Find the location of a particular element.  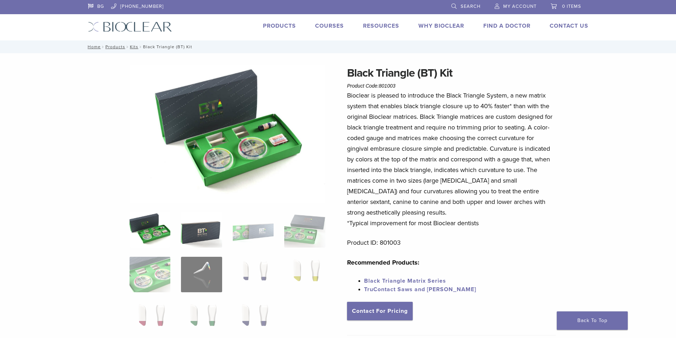

img: Black Triangle (BT) Kit - Image 9 is located at coordinates (150, 319).